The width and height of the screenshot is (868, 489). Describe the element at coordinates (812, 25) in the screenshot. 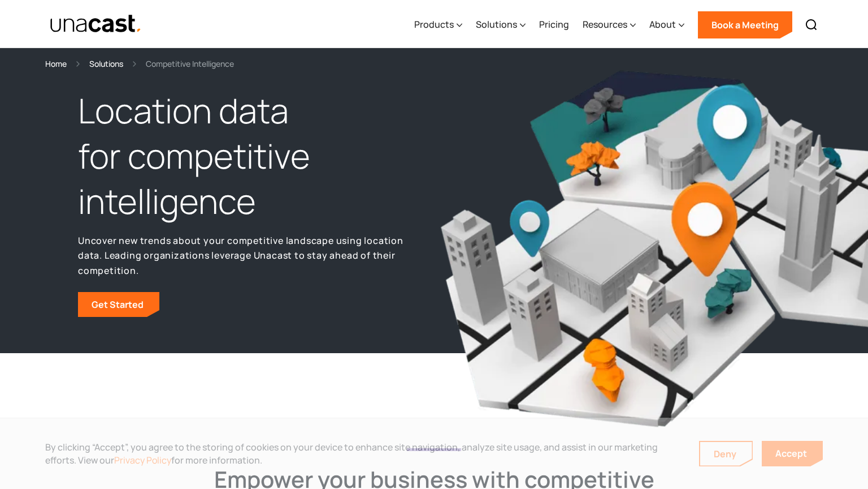

I see `img: Search icon` at that location.